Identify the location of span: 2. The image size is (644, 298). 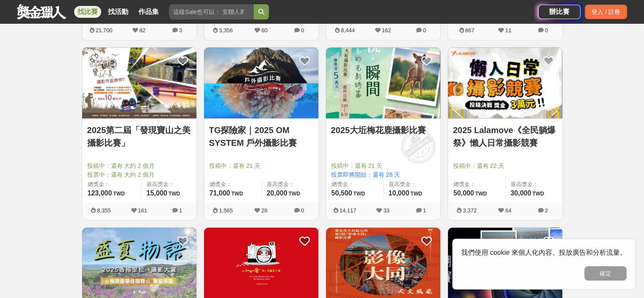
(546, 210).